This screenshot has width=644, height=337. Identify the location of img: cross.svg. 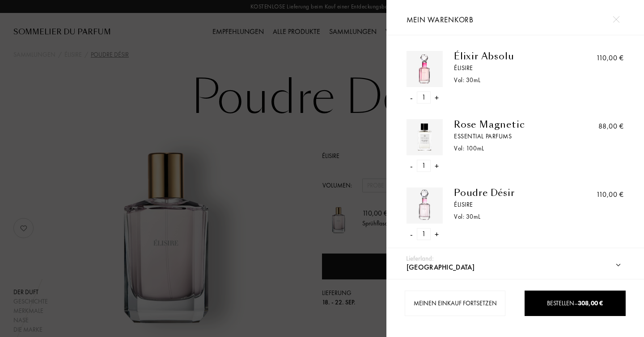
(616, 19).